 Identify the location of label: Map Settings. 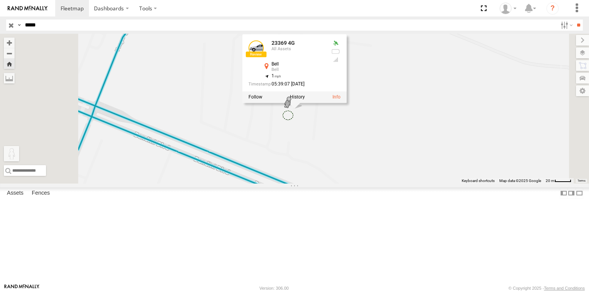
(582, 91).